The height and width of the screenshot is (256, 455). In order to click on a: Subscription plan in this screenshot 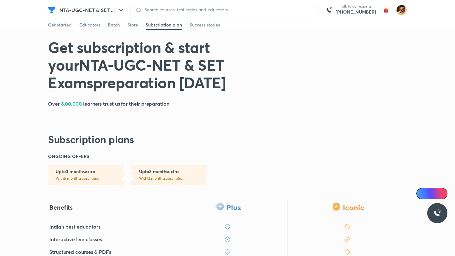, I will do `click(164, 25)`.